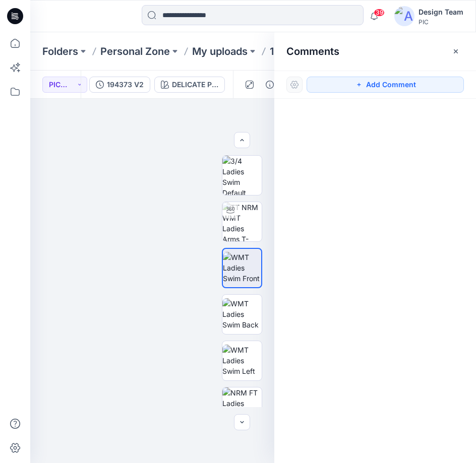 This screenshot has height=463, width=476. What do you see at coordinates (242, 314) in the screenshot?
I see `img: WMT Ladies Swim Back` at bounding box center [242, 314].